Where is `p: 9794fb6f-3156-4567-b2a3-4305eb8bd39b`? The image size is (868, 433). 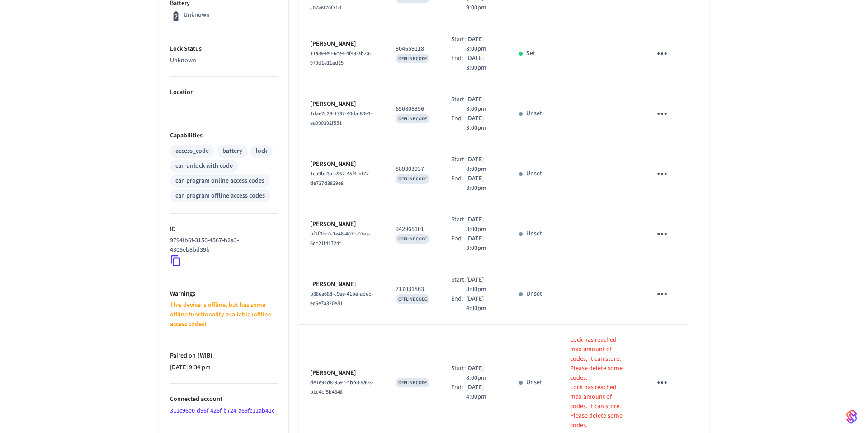
p: 9794fb6f-3156-4567-b2a3-4305eb8bd39b is located at coordinates (222, 246).